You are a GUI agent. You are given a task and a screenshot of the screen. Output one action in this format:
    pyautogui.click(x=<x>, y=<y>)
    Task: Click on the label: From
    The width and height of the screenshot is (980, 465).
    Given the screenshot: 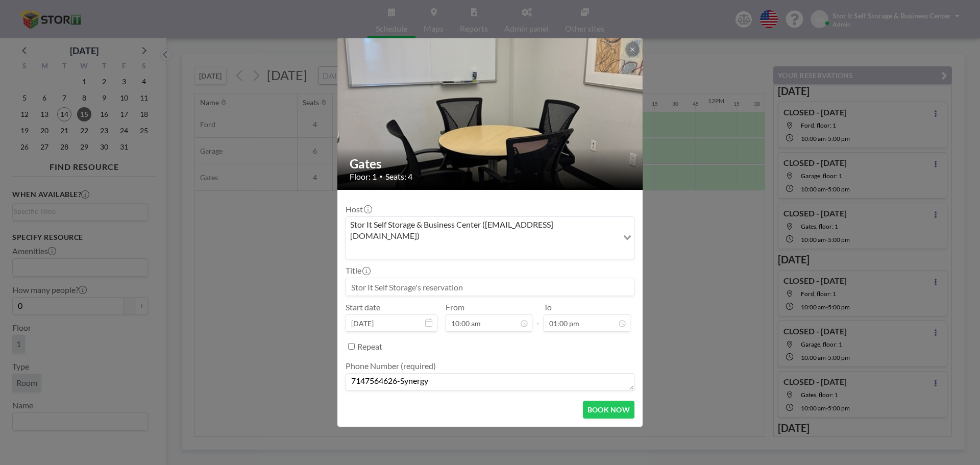 What is the action you would take?
    pyautogui.click(x=455, y=307)
    